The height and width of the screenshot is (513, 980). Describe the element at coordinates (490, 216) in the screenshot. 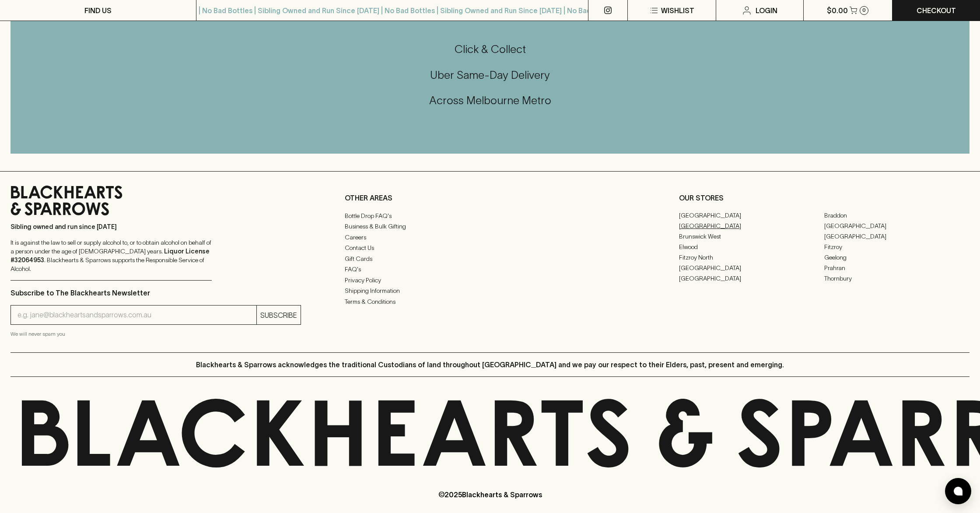

I see `a: Bottle Drop FAQ's` at that location.